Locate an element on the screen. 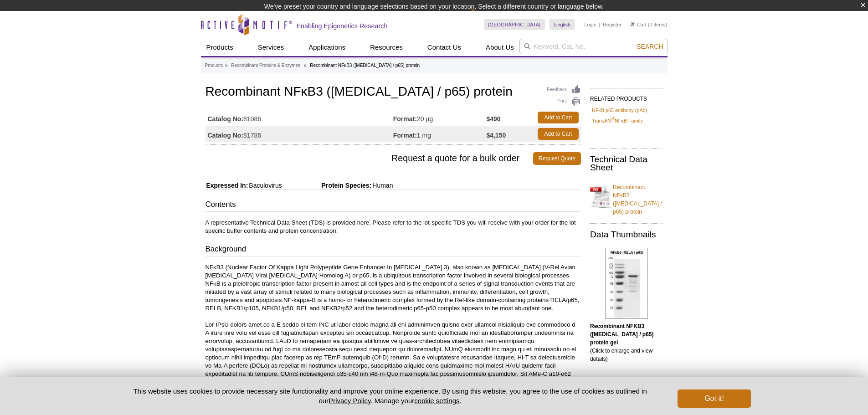 This screenshot has width=868, height=415. h2: Data Thumbnails is located at coordinates (626, 235).